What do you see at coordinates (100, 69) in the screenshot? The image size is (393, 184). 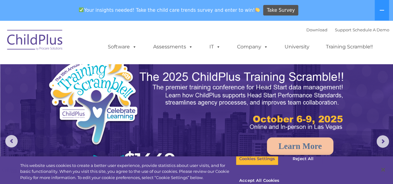 I see `span: Phone number` at bounding box center [100, 69].